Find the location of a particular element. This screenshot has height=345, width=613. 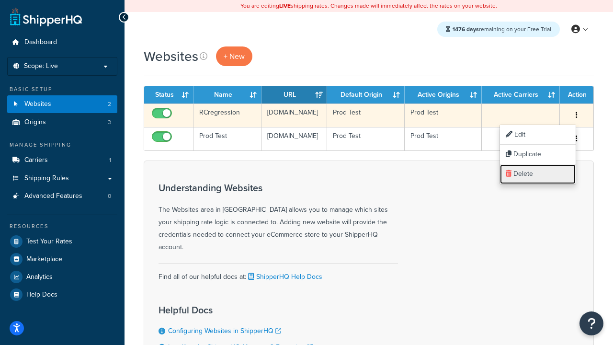

a: Configuring Websites in ShipperHQ is located at coordinates (225, 331).